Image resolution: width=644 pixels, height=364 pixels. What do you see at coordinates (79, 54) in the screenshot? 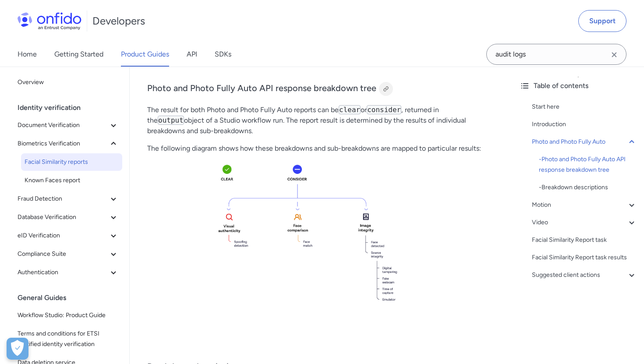
I see `a: Getting Started` at bounding box center [79, 54].